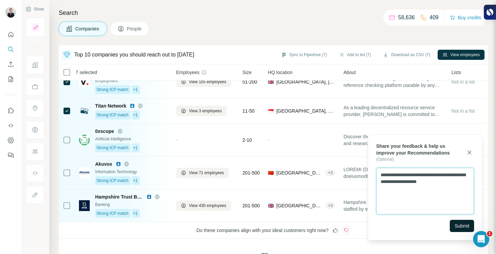 This screenshot has width=496, height=254. Describe the element at coordinates (434, 18) in the screenshot. I see `p: 409` at that location.